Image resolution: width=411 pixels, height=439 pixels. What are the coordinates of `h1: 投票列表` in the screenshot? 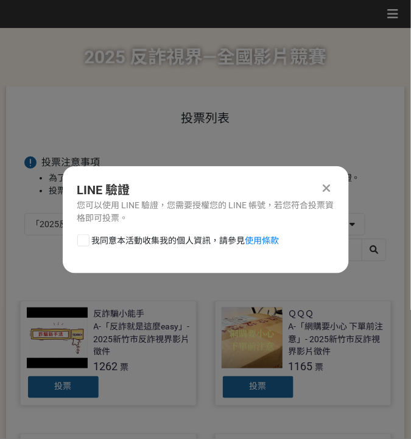 It's located at (205, 118).